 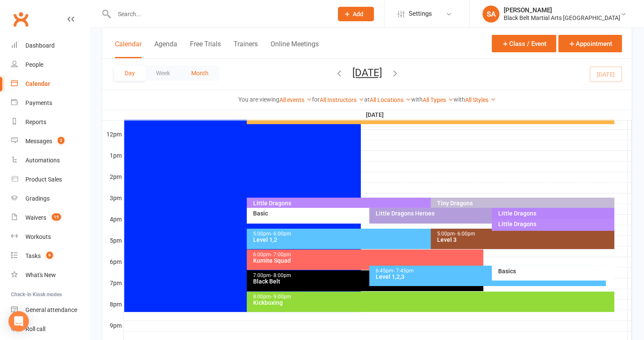 I want to click on a: All events, so click(x=296, y=100).